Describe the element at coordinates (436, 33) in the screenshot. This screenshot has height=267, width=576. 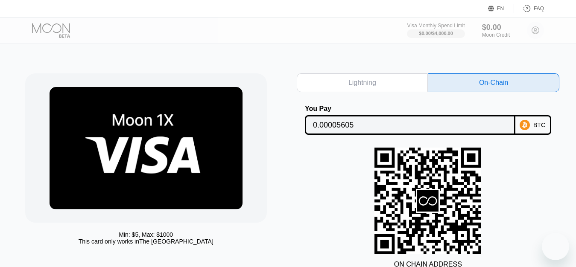
I see `div: $0.00 / $4,000.00` at that location.